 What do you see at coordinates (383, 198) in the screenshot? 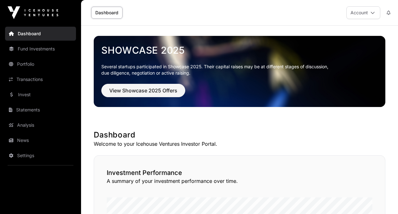
I see `div: Chat Widget` at bounding box center [383, 198].